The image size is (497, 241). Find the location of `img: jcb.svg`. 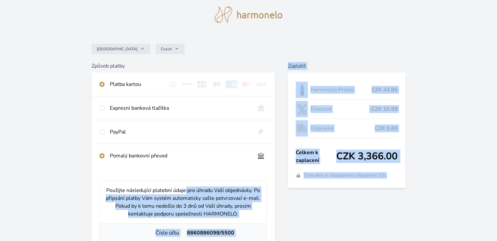

img: jcb.svg is located at coordinates (202, 84).